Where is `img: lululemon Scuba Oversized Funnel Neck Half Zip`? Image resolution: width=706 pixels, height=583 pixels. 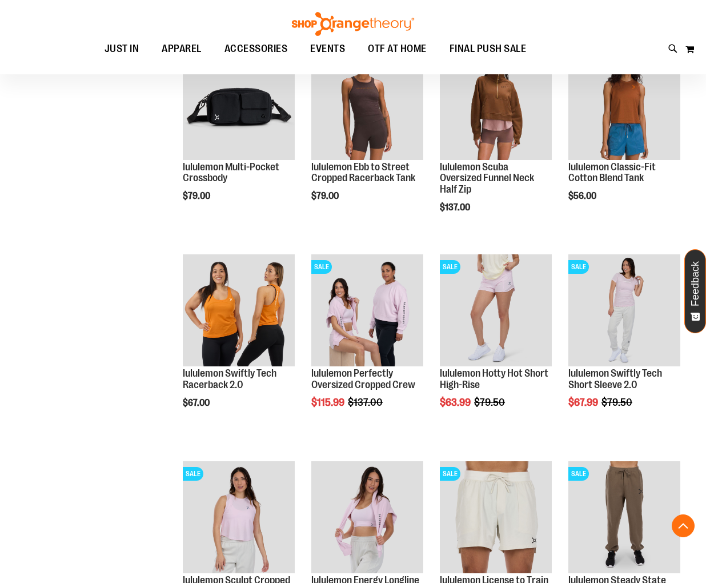 img: lululemon Scuba Oversized Funnel Neck Half Zip is located at coordinates (496, 104).